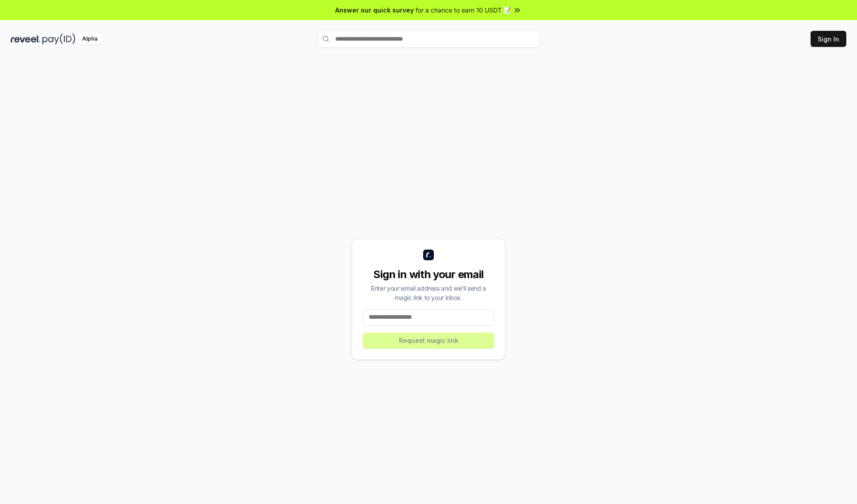 This screenshot has width=857, height=504. What do you see at coordinates (463, 10) in the screenshot?
I see `span: for a chance to earn 10 USDT 📝` at bounding box center [463, 10].